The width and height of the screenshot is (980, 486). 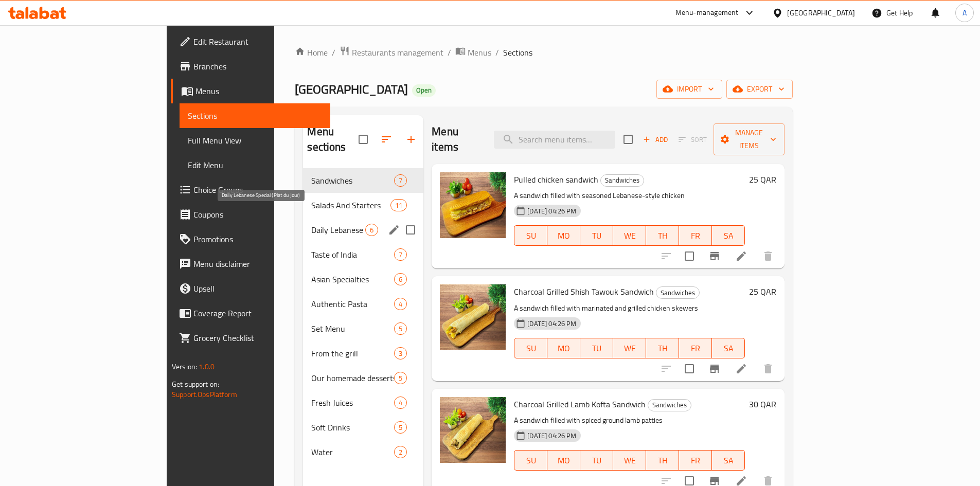 I want to click on button: delete, so click(x=768, y=256).